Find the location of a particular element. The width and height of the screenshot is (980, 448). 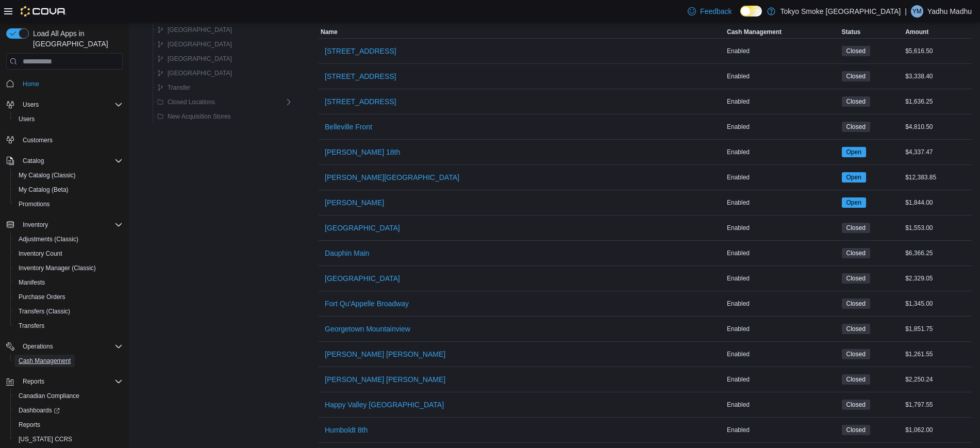

a: Cash Management is located at coordinates (45, 361).